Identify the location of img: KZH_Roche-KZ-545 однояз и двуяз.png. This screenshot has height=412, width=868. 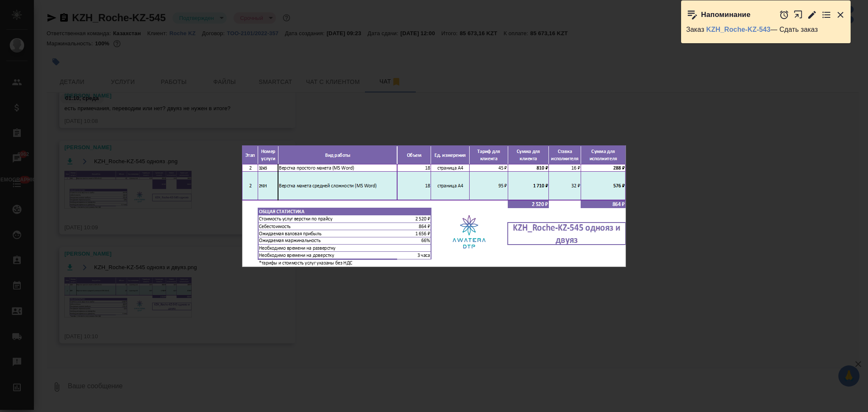
(434, 206).